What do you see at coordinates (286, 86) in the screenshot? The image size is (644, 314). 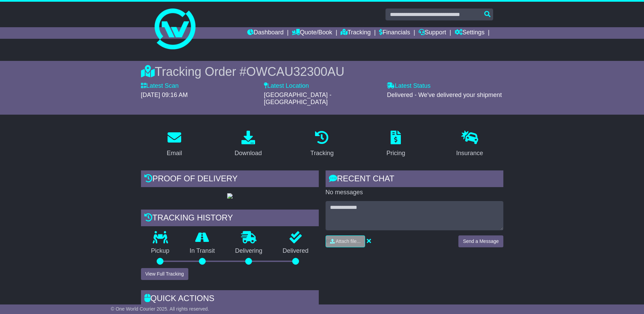 I see `label: Latest Location` at bounding box center [286, 86].